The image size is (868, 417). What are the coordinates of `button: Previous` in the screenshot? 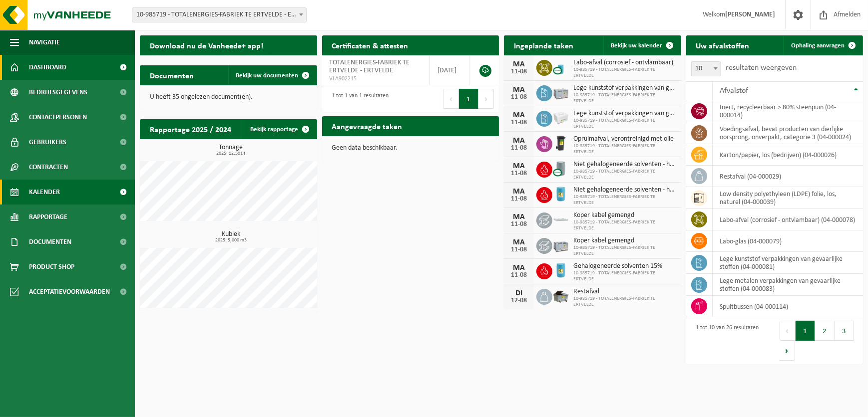 It's located at (451, 99).